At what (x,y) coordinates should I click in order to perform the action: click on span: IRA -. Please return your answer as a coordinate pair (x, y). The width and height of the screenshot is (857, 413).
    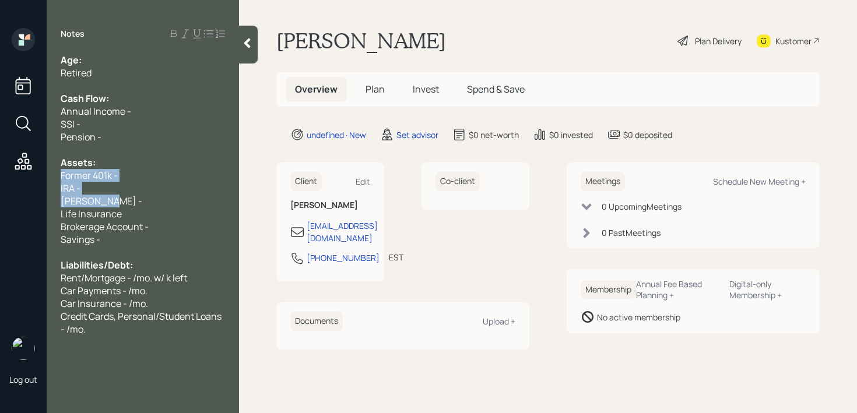
    Looking at the image, I should click on (71, 188).